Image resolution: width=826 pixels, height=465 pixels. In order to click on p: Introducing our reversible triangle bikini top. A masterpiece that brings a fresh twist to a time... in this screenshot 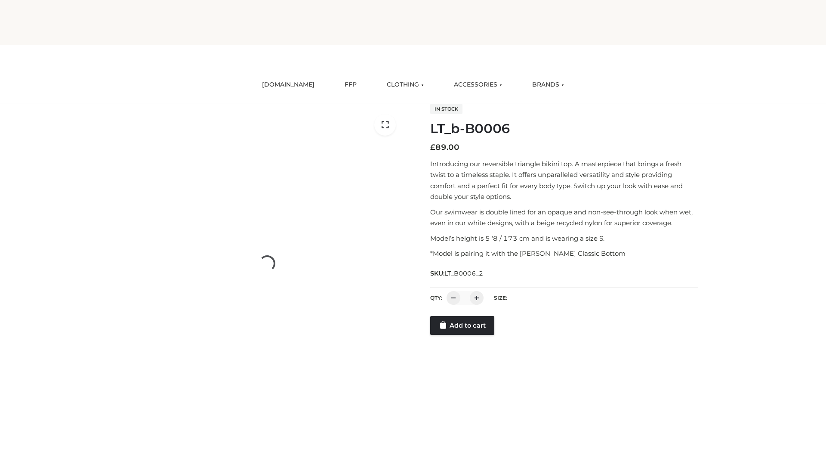, I will do `click(564, 180)`.